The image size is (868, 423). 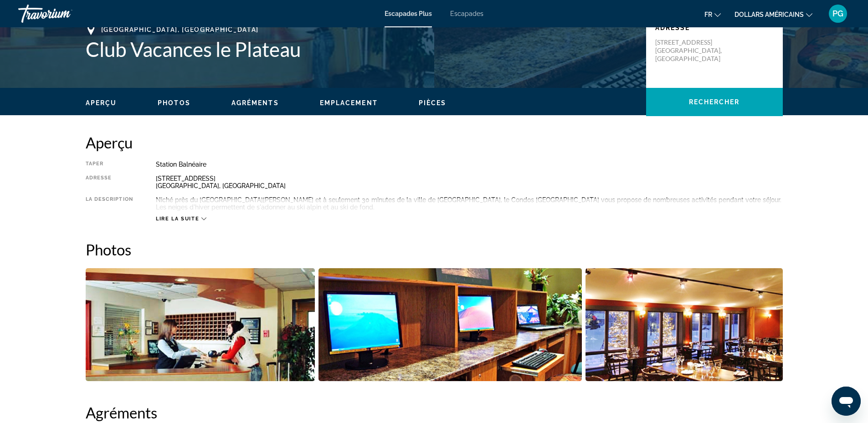 What do you see at coordinates (255, 103) in the screenshot?
I see `button: Agréments` at bounding box center [255, 103].